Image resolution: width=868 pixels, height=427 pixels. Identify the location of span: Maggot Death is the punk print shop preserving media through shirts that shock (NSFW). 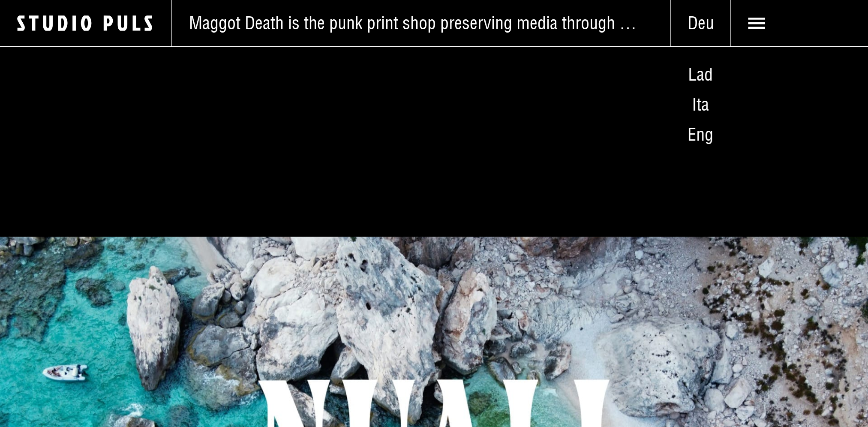
(412, 23).